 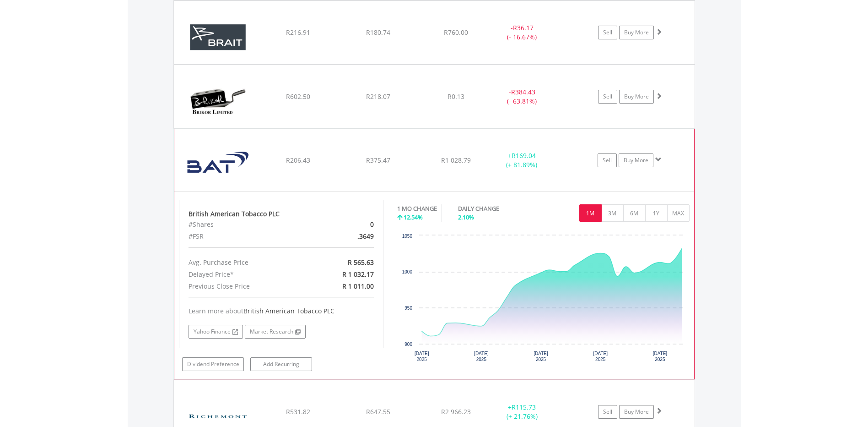 I want to click on span: R 1 032.17, so click(x=358, y=274).